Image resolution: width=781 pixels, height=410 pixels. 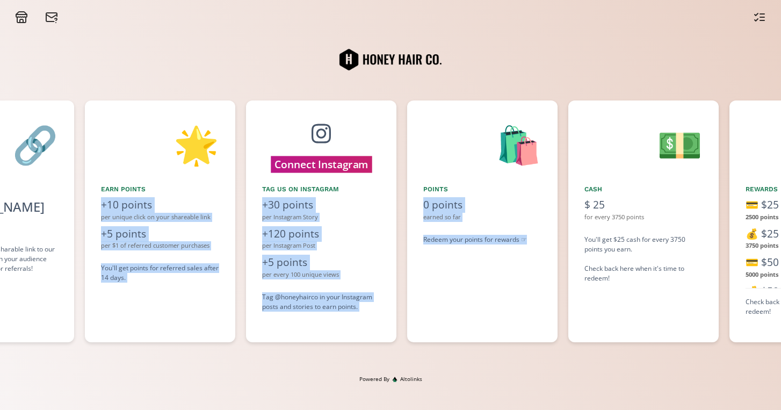 What do you see at coordinates (762, 245) in the screenshot?
I see `strong: 3750 points` at bounding box center [762, 245].